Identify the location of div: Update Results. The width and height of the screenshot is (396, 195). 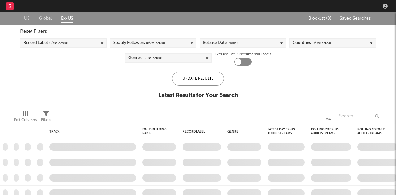
(198, 79).